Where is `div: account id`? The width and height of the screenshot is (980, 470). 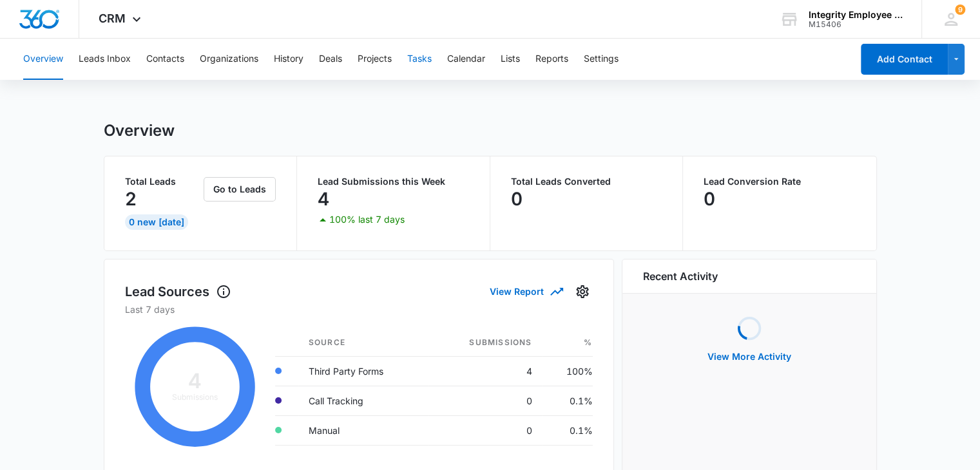 div: account id is located at coordinates (855, 24).